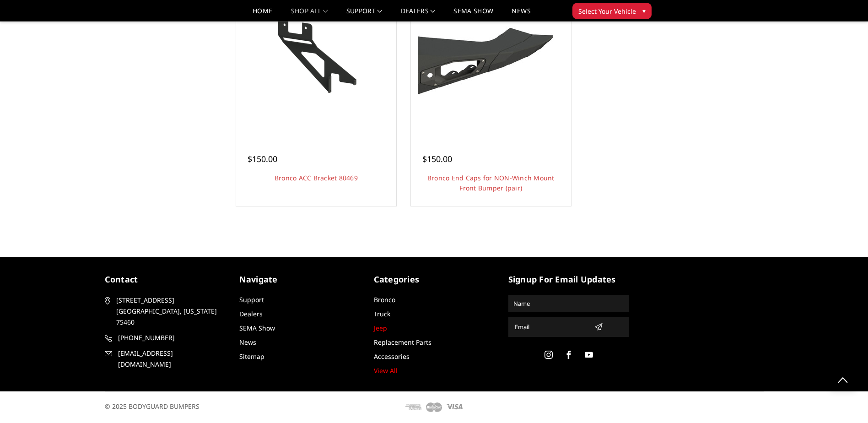 The image size is (868, 423). I want to click on span: Select Your Vehicle, so click(607, 11).